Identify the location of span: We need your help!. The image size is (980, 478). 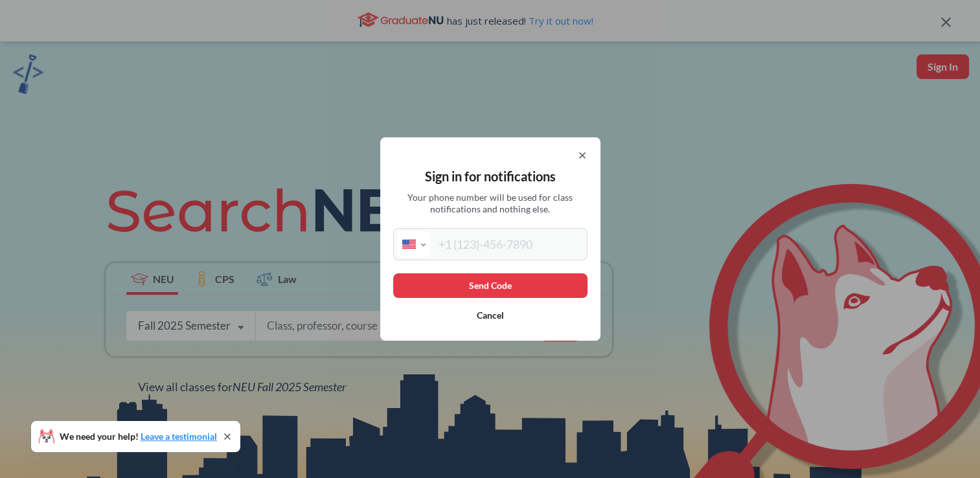
(138, 436).